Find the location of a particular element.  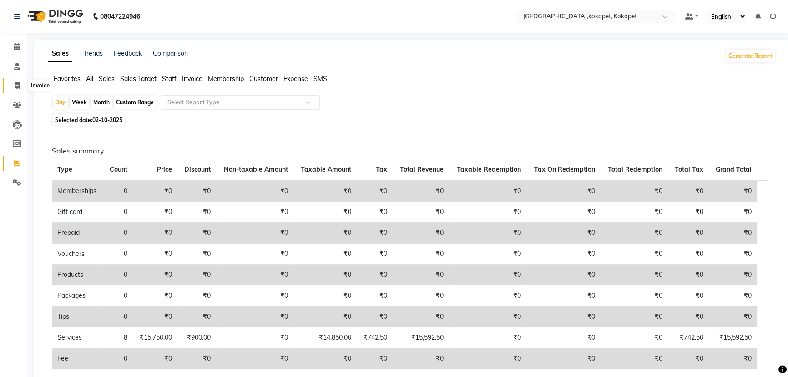

span: All is located at coordinates (90, 79).